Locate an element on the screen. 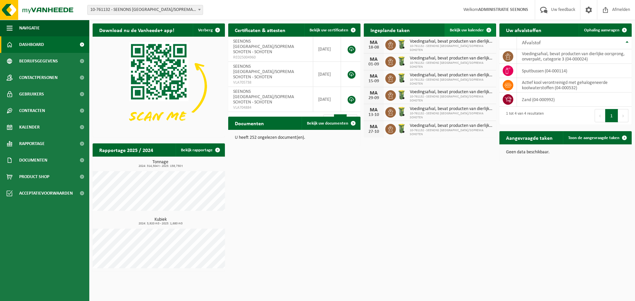 The image size is (635, 301). div: 15-09 is located at coordinates (373, 81).